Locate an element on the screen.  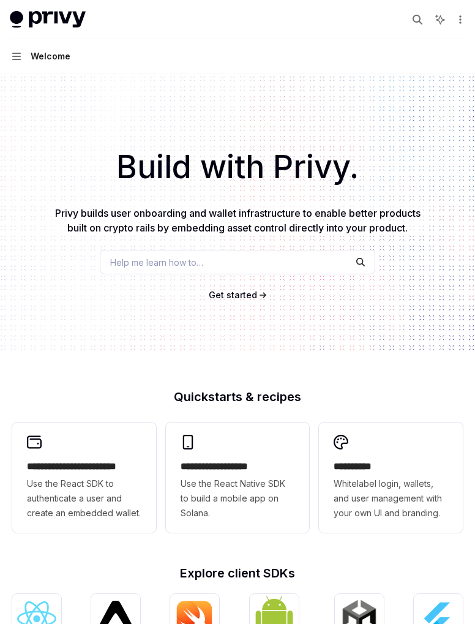
button: More actions is located at coordinates (459, 20).